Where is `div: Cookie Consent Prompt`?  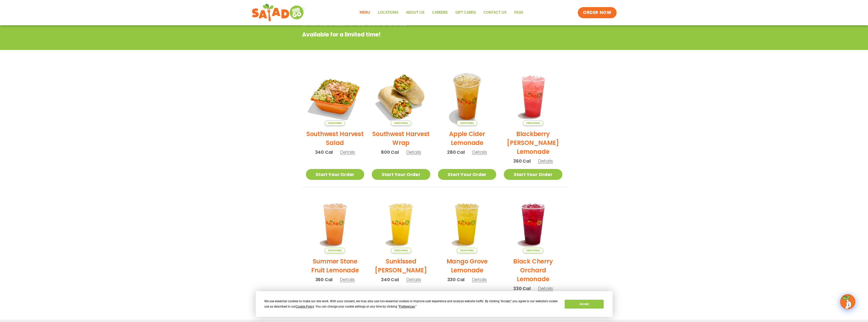 div: Cookie Consent Prompt is located at coordinates (434, 304).